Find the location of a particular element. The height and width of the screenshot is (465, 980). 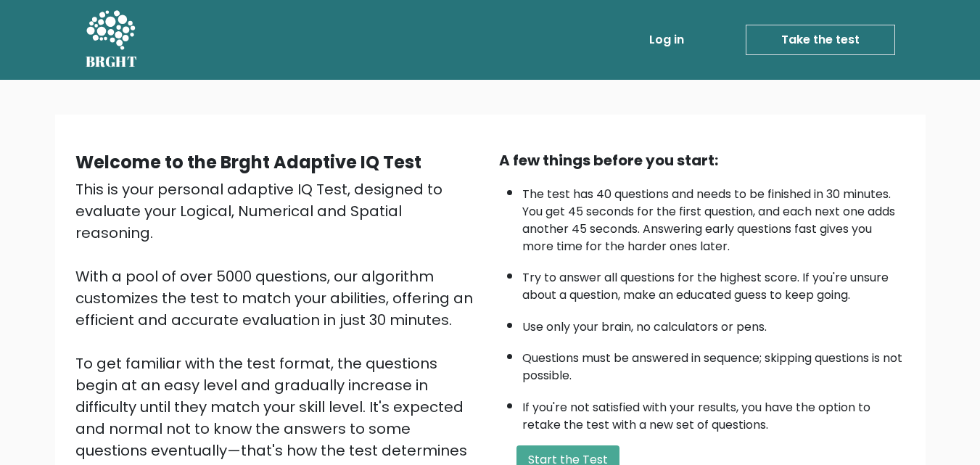

a: BRGHT is located at coordinates (112, 40).